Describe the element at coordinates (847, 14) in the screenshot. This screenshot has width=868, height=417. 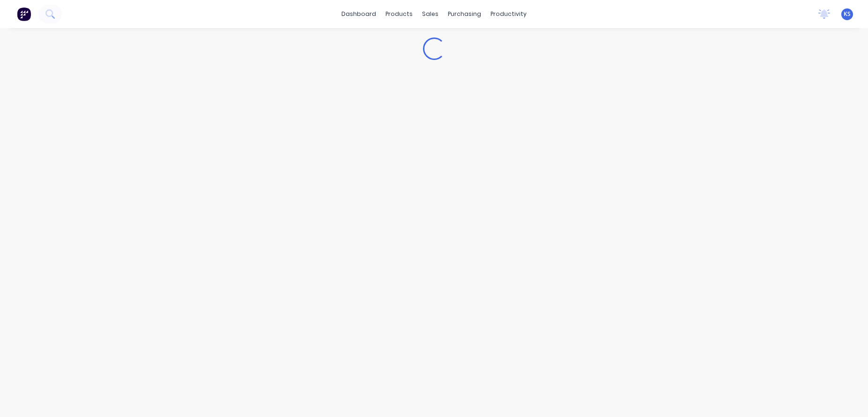
I see `span: KS` at that location.